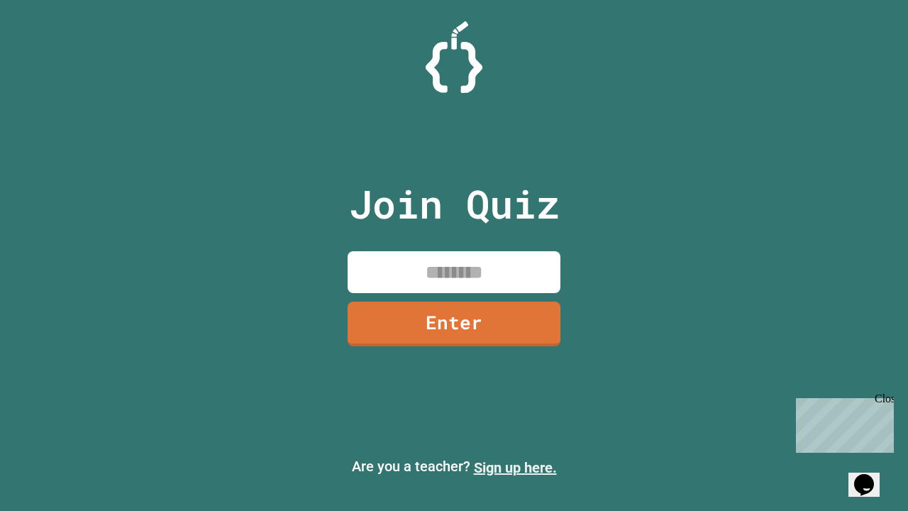 The width and height of the screenshot is (908, 511). Describe the element at coordinates (454, 204) in the screenshot. I see `p: Join Quiz` at that location.